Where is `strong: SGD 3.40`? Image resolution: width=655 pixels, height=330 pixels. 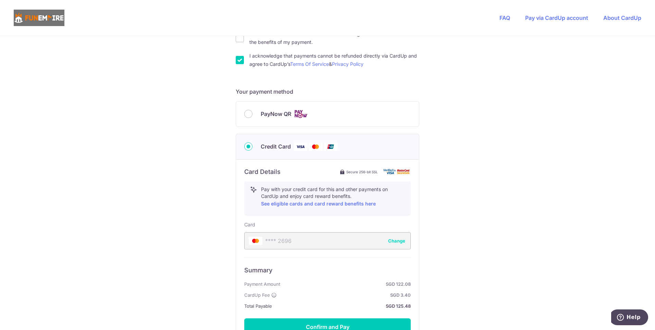 strong: SGD 3.40 is located at coordinates (345, 295).